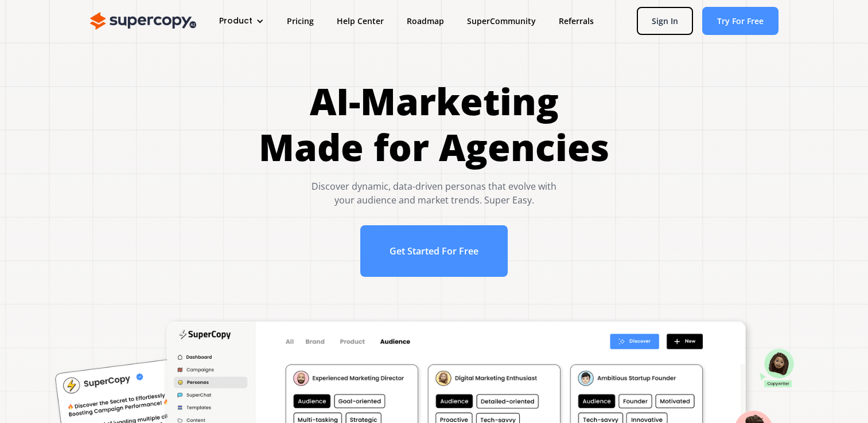 The image size is (868, 423). What do you see at coordinates (434, 251) in the screenshot?
I see `a: Get Started For Free` at bounding box center [434, 251].